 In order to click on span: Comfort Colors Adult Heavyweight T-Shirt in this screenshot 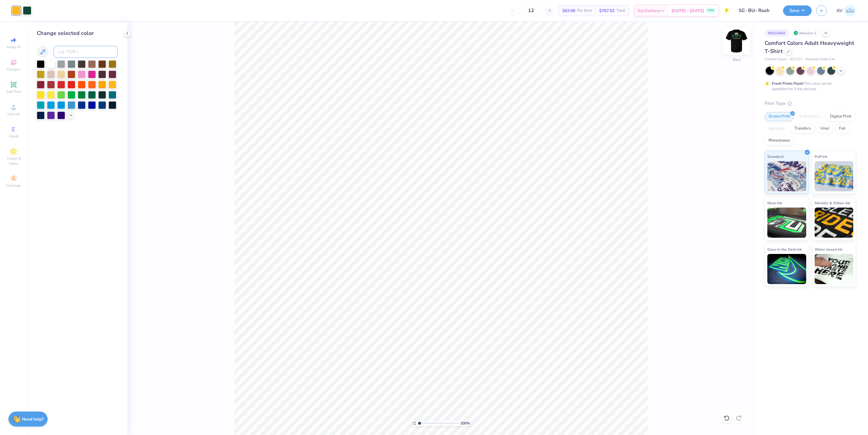, I will do `click(809, 47)`.